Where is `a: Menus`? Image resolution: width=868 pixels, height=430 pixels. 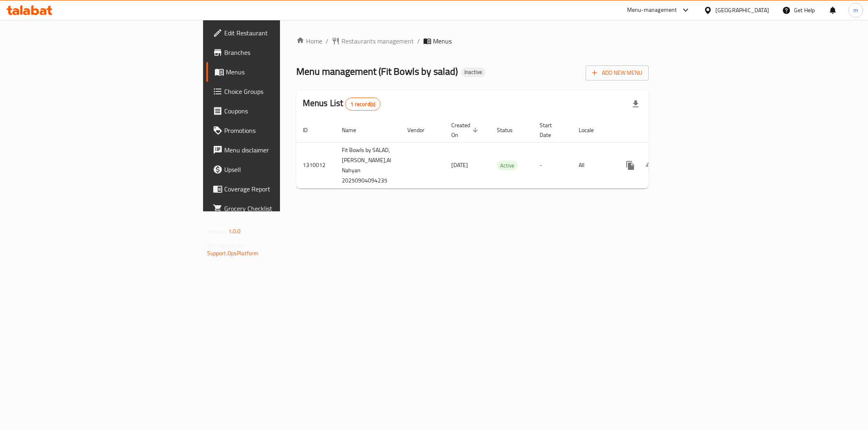
a: Menus is located at coordinates (277, 72).